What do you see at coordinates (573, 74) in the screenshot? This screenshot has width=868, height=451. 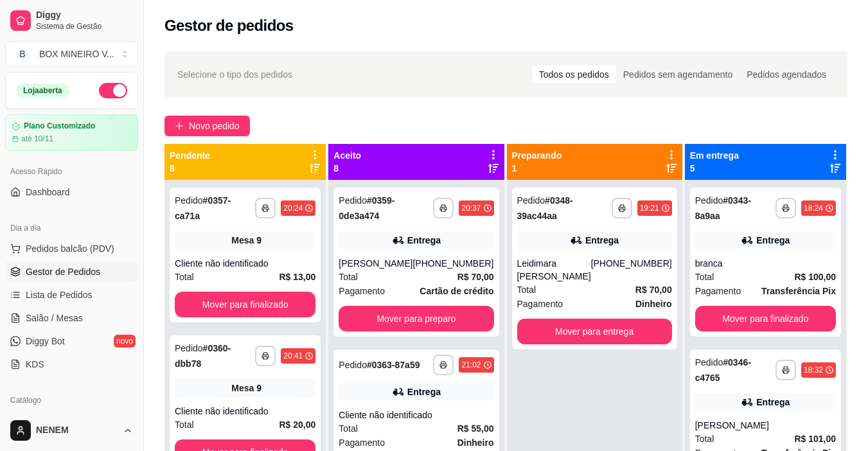 I see `div: Todos os pedidos` at bounding box center [573, 74].